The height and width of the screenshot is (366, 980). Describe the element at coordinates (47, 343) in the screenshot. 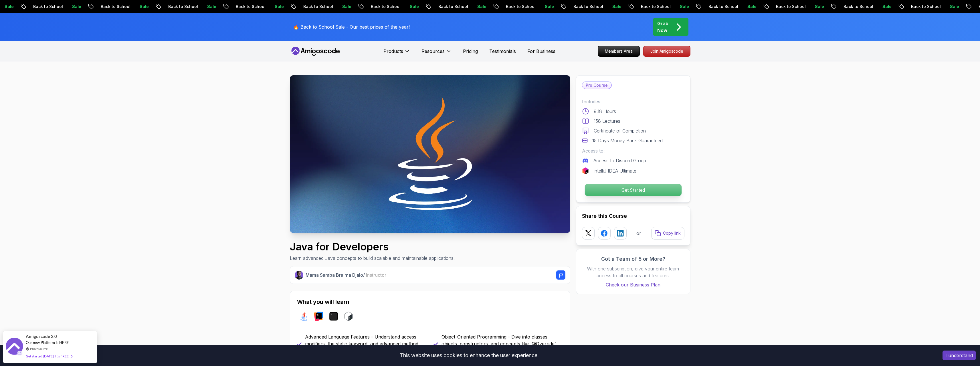

I see `span: Our new Platform is HERE` at that location.